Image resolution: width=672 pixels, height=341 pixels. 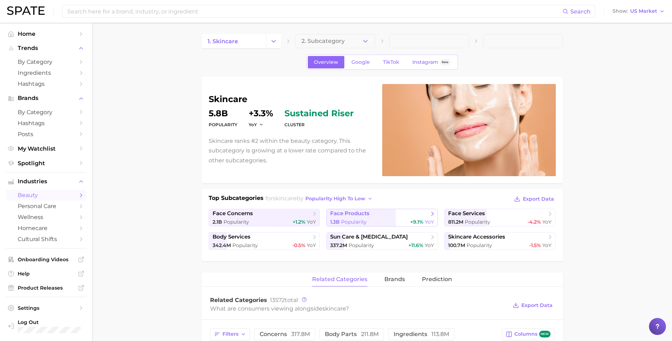 I want to click on a: My Watchlist, so click(x=46, y=148).